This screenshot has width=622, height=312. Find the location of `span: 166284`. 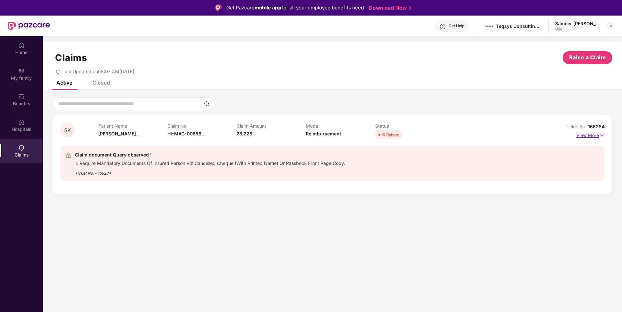

span: 166284 is located at coordinates (596, 126).